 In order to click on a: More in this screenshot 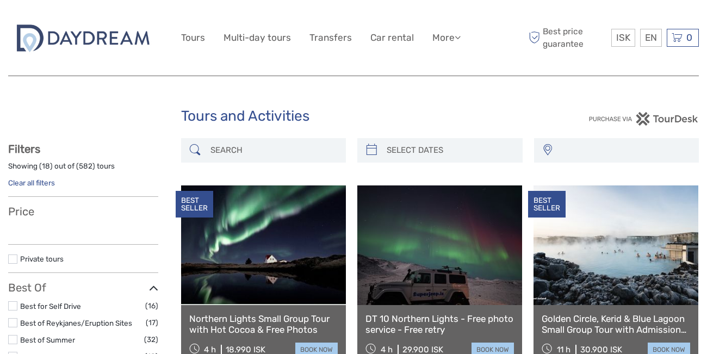, I will do `click(447, 38)`.